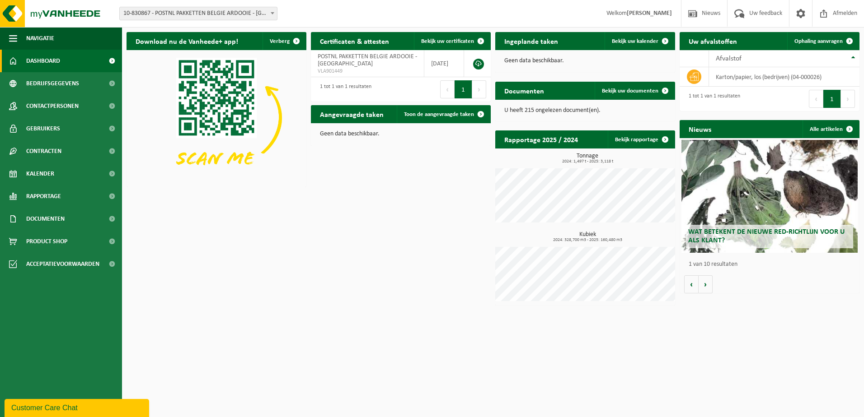  What do you see at coordinates (587, 159) in the screenshot?
I see `h3: Tonnage` at bounding box center [587, 159].